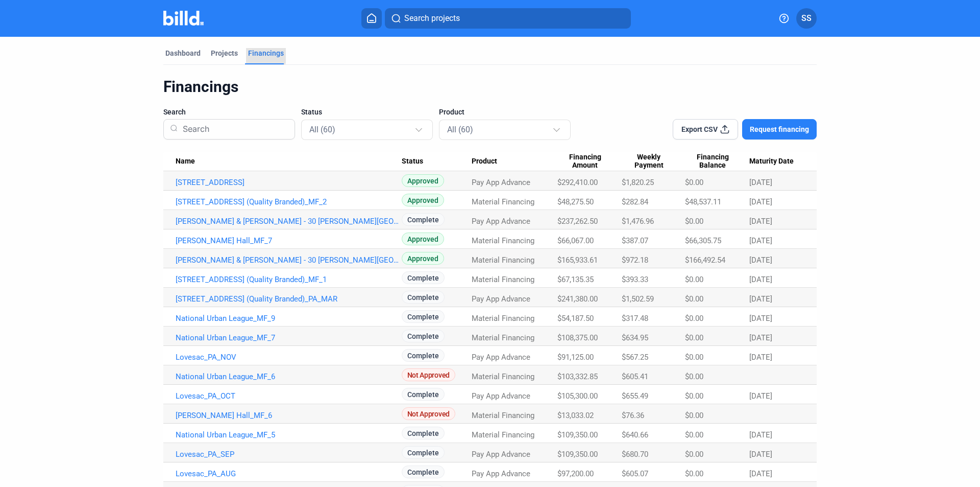  Describe the element at coordinates (183, 53) in the screenshot. I see `div: Dashboard` at that location.